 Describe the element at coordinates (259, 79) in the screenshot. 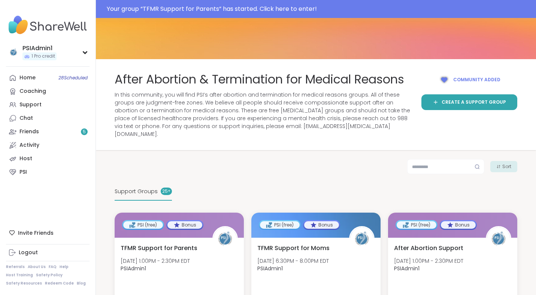

I see `span: After Abortion & Termination for Medical Reasons` at that location.